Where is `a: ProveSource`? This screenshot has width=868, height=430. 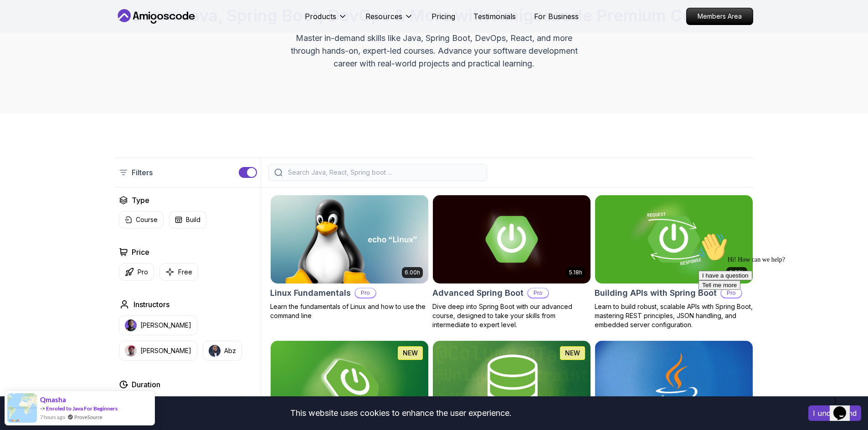 a: ProveSource is located at coordinates (88, 417).